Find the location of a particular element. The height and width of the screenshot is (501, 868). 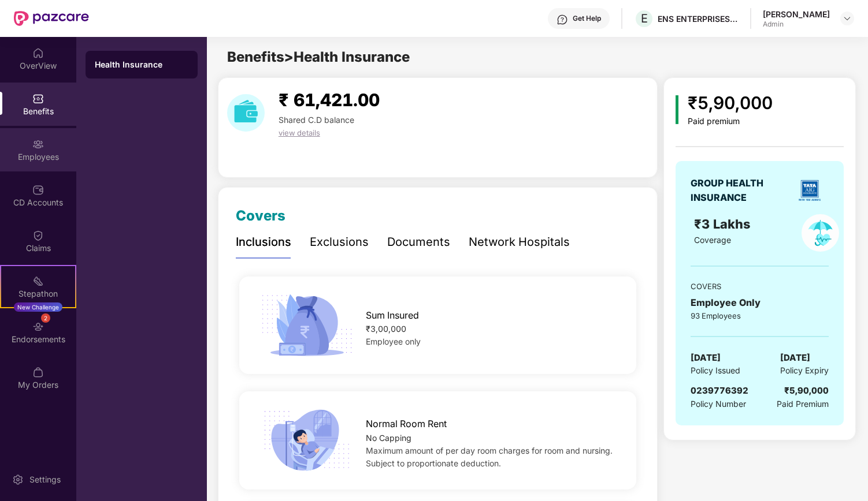

div: Settings is located at coordinates (45, 479).